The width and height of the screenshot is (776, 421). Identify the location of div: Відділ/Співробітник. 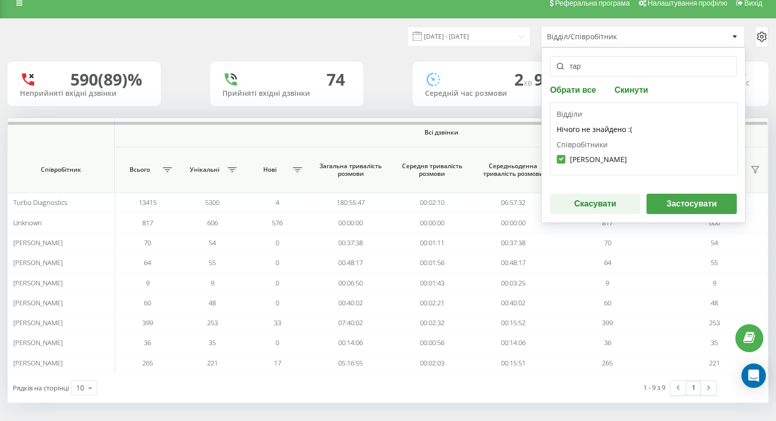
(607, 37).